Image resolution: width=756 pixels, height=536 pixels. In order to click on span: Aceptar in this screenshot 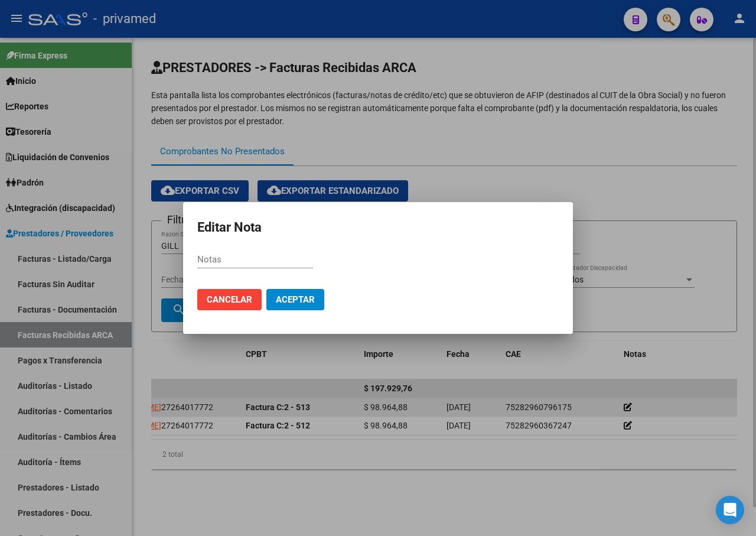, I will do `click(295, 299)`.